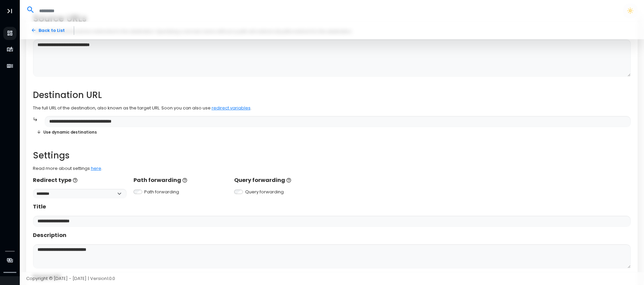  What do you see at coordinates (10, 11) in the screenshot?
I see `button: Toggle Aside` at bounding box center [10, 11].